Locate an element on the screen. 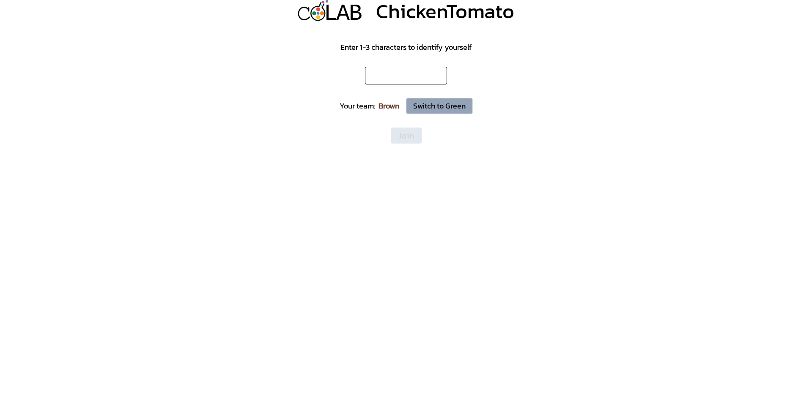 Image resolution: width=812 pixels, height=399 pixels. div: Enter 1-3 characters to identify yourself is located at coordinates (406, 47).